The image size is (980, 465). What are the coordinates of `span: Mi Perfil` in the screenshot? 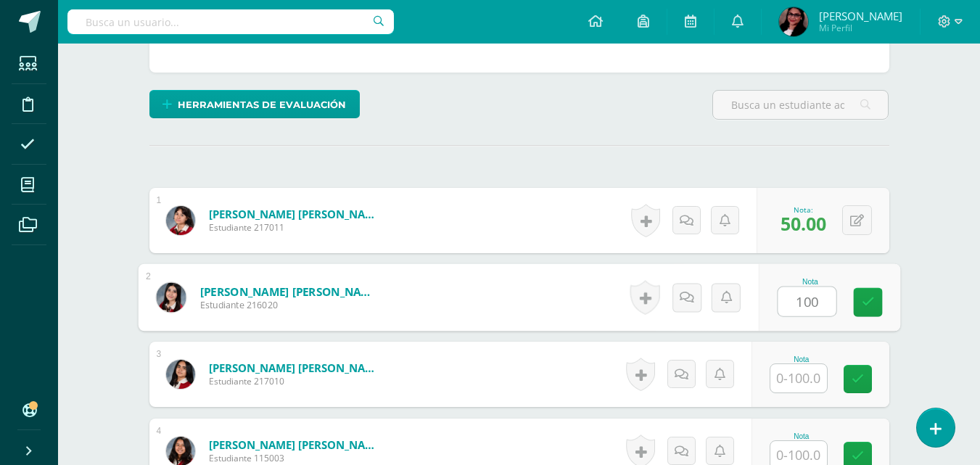 It's located at (860, 27).